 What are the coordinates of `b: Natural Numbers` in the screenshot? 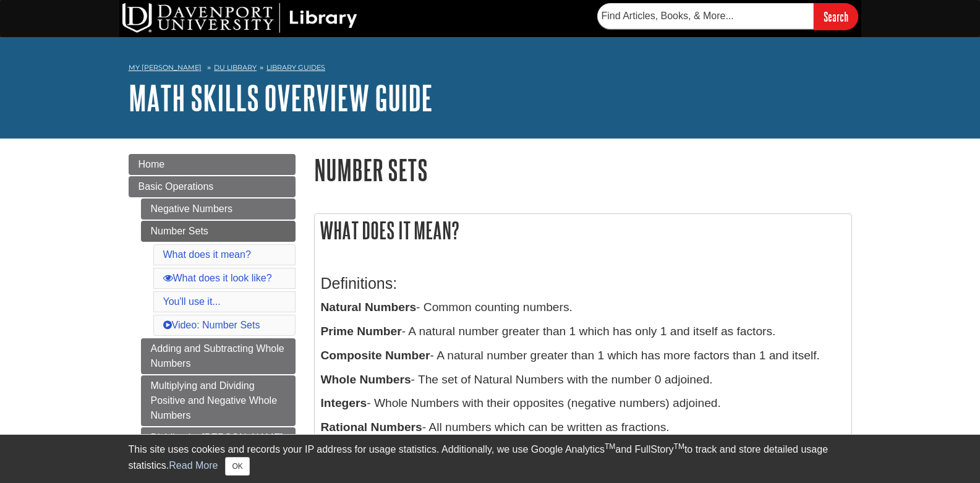 It's located at (368, 306).